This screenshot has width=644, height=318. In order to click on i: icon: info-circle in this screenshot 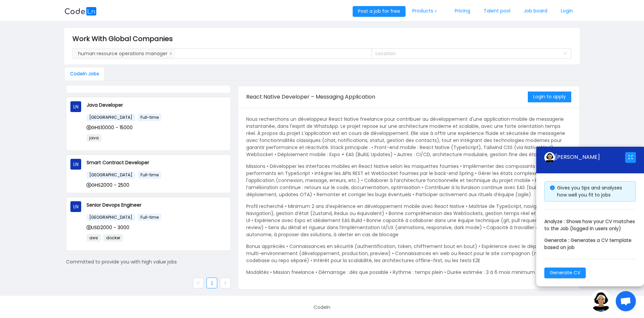, I will do `click(552, 188)`.